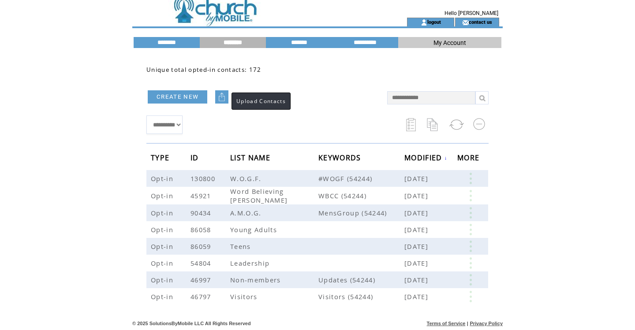 The height and width of the screenshot is (330, 635). I want to click on span: MensGroup (54244), so click(361, 213).